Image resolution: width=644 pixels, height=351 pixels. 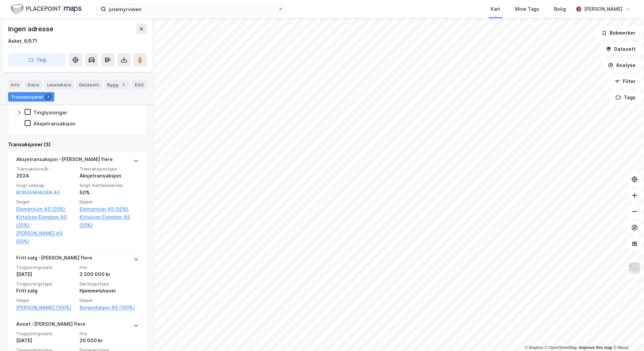 What do you see at coordinates (109, 221) in the screenshot?
I see `a: Kittelsen Eiendom AS (50%)` at bounding box center [109, 221].